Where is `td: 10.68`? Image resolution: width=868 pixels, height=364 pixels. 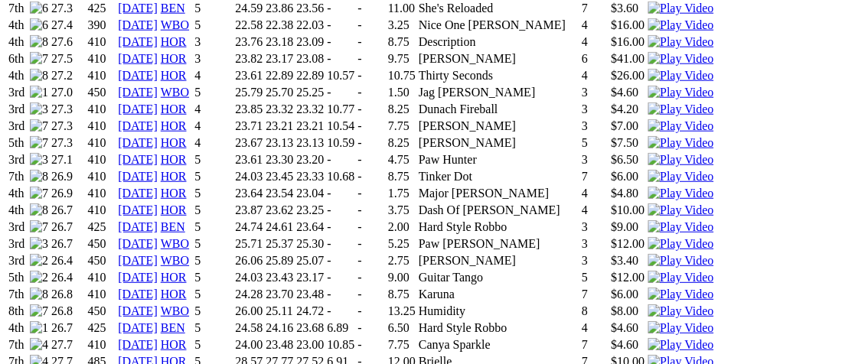 td: 10.68 is located at coordinates (340, 176).